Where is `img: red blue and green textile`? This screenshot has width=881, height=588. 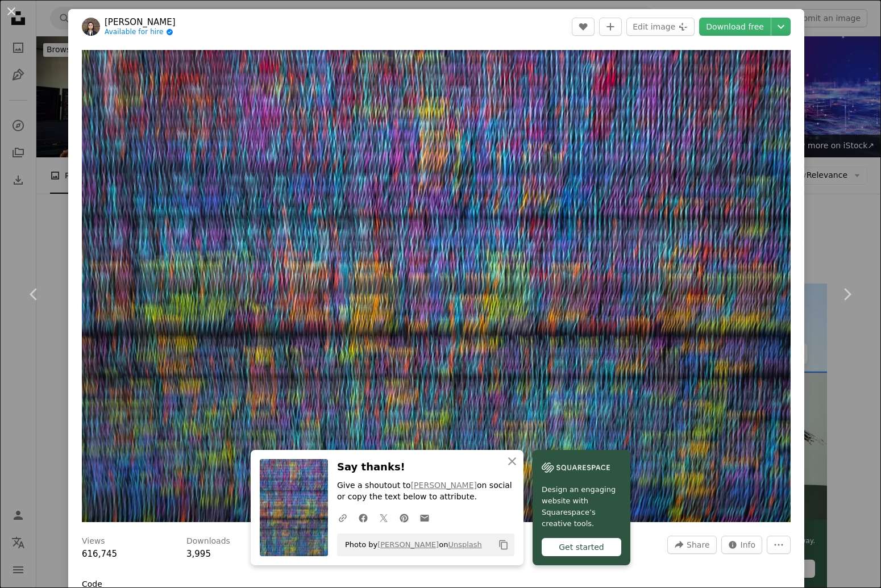 img: red blue and green textile is located at coordinates (436, 286).